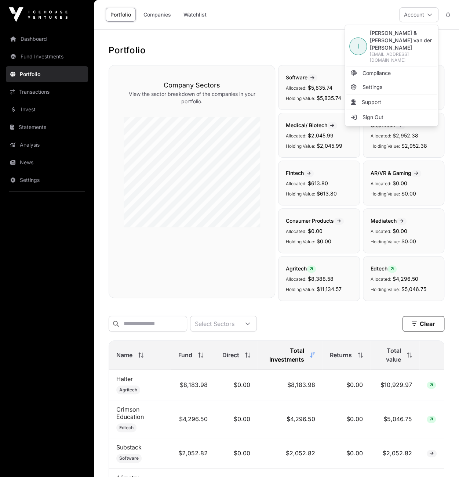 The image size is (459, 477). I want to click on a: Statements, so click(47, 127).